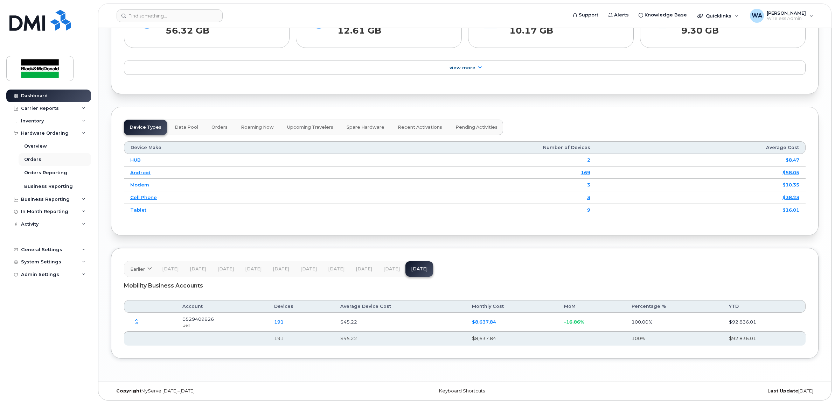  What do you see at coordinates (460, 148) in the screenshot?
I see `th: Number of Devices` at bounding box center [460, 148].